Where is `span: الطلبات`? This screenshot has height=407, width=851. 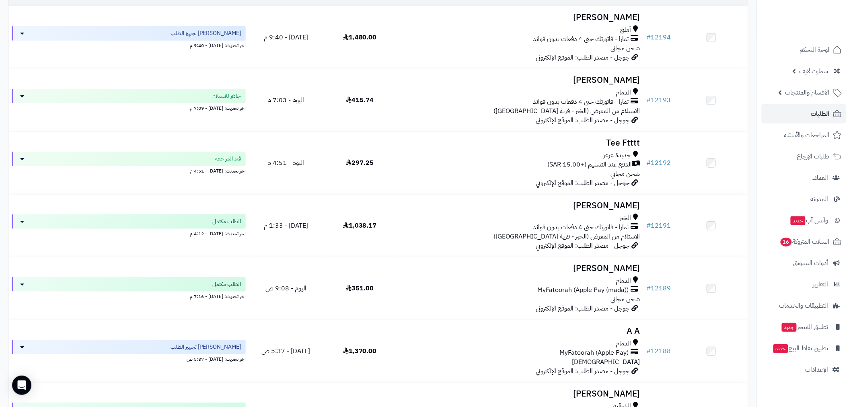 span: الطلبات is located at coordinates (821, 114).